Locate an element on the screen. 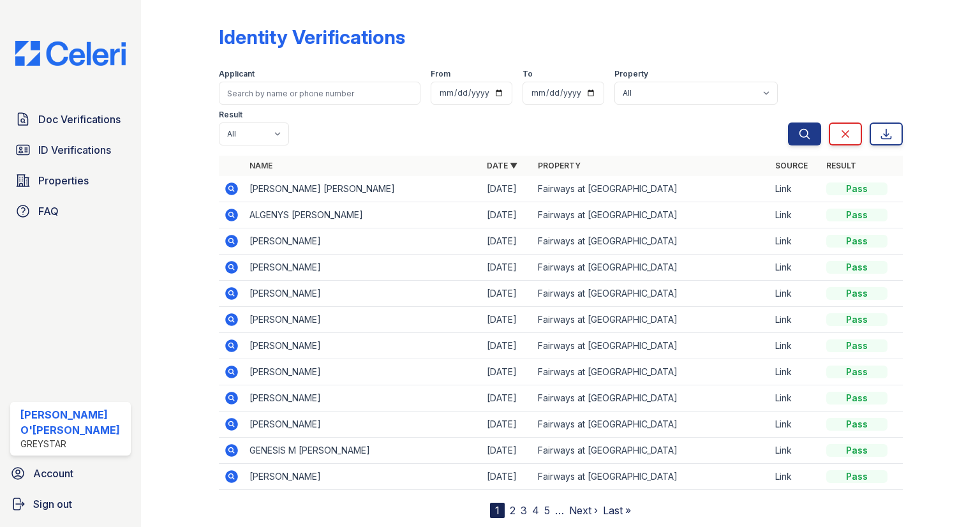  span: Sign out is located at coordinates (52, 504).